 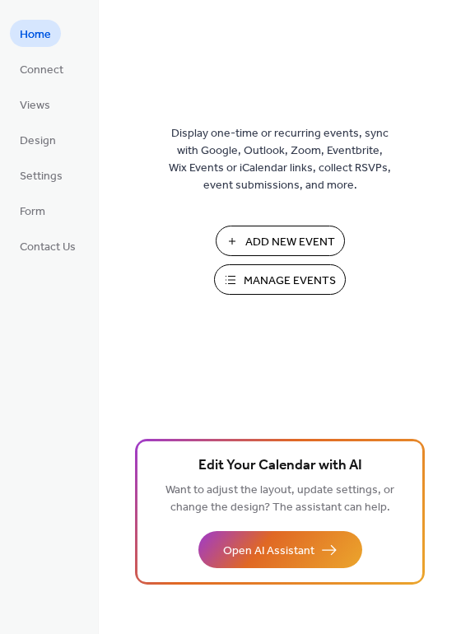 What do you see at coordinates (32, 212) in the screenshot?
I see `span: Form` at bounding box center [32, 212].